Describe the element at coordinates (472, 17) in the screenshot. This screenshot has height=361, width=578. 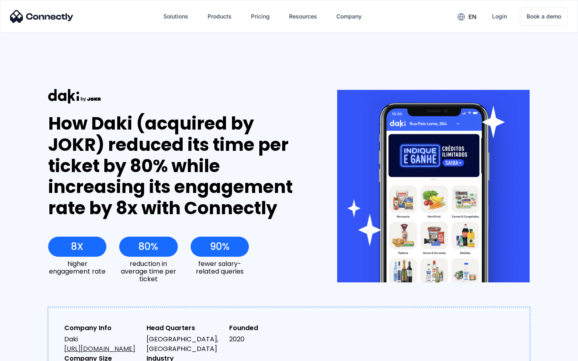
I see `div: en` at that location.